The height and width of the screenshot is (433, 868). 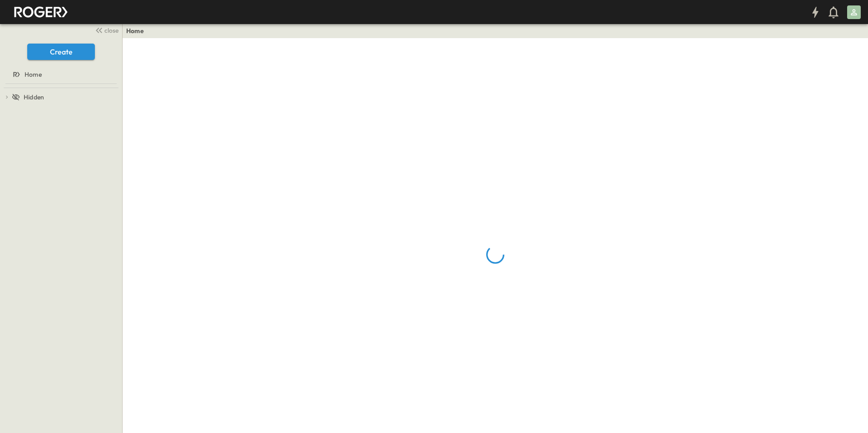 What do you see at coordinates (106, 30) in the screenshot?
I see `button: close` at bounding box center [106, 30].